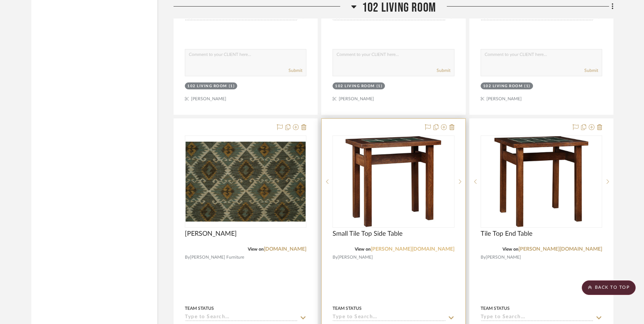 The height and width of the screenshot is (324, 644). What do you see at coordinates (394, 182) in the screenshot?
I see `img: Small Tile Top Side Table` at bounding box center [394, 182].